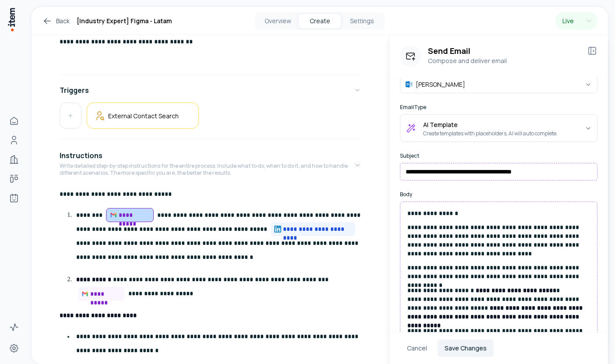 The image size is (615, 364). What do you see at coordinates (210, 165) in the screenshot?
I see `button: InstructionsWrite detailed step-by-step instructions for the entire process. Include what to do, ...` at bounding box center [210, 165].